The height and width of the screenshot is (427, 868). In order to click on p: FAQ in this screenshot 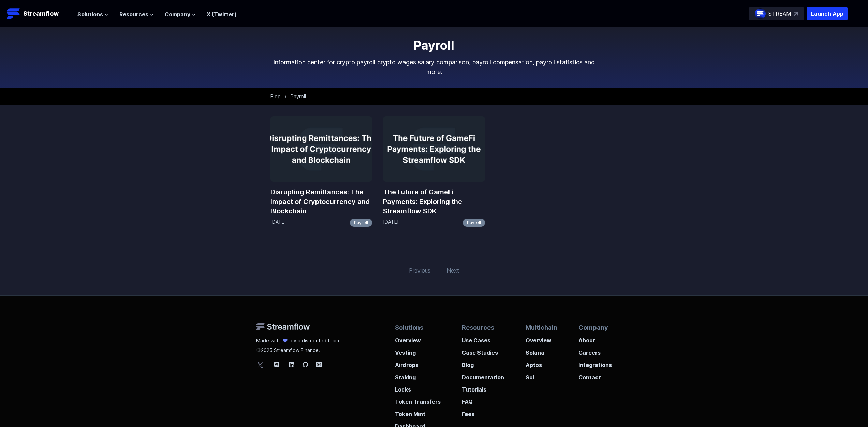, I will do `click(483, 400)`.